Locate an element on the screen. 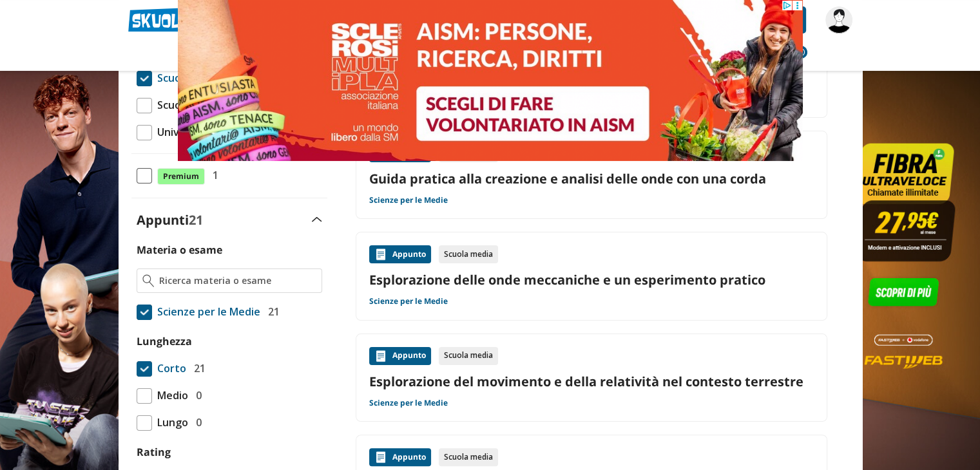 Image resolution: width=980 pixels, height=470 pixels. a: Esplorazione delle onde meccaniche e un esperimento pratico is located at coordinates (592, 279).